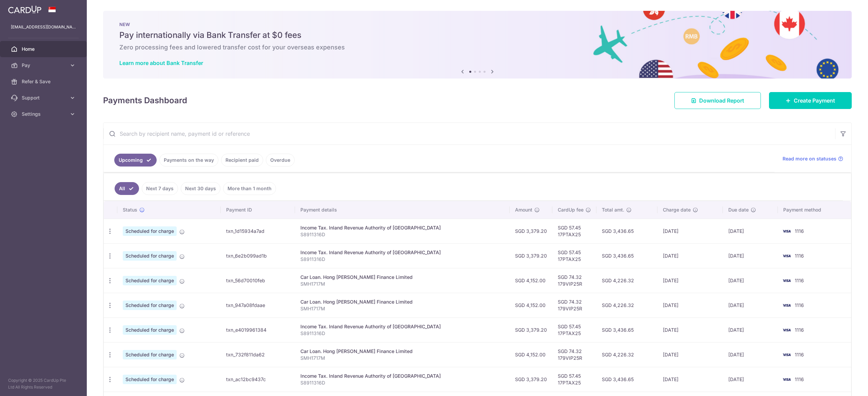 This screenshot has width=868, height=396. I want to click on h6: Zero processing fees and lowered transfer cost for your overseas expenses, so click(478, 47).